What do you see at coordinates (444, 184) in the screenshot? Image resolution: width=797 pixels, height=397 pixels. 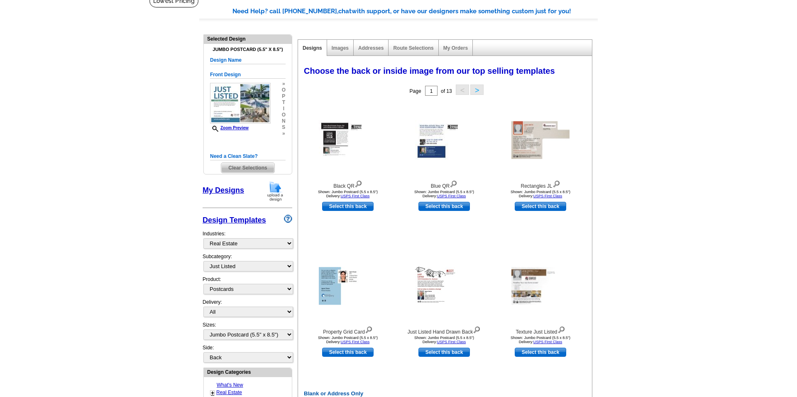 I see `div: Blue QR` at bounding box center [444, 184].